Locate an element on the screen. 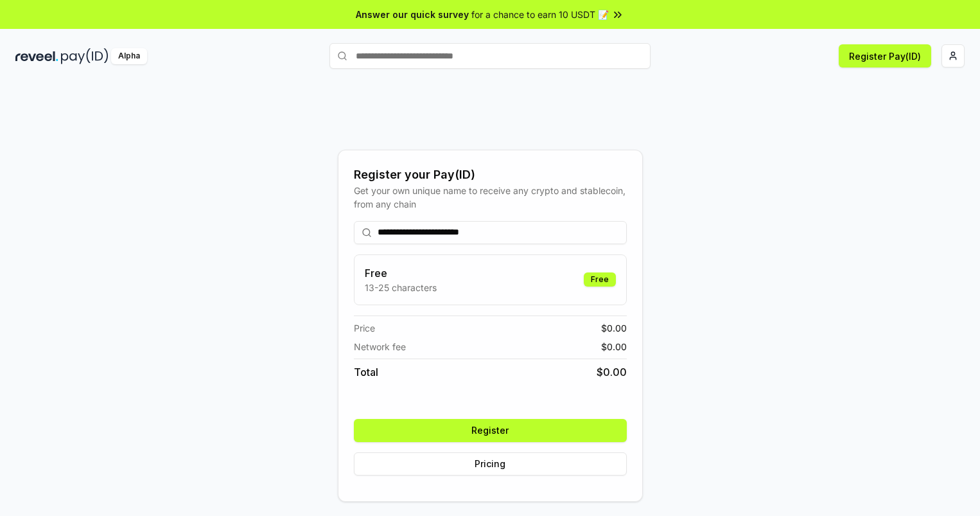 Image resolution: width=980 pixels, height=516 pixels. p: 13-25 characters is located at coordinates (401, 287).